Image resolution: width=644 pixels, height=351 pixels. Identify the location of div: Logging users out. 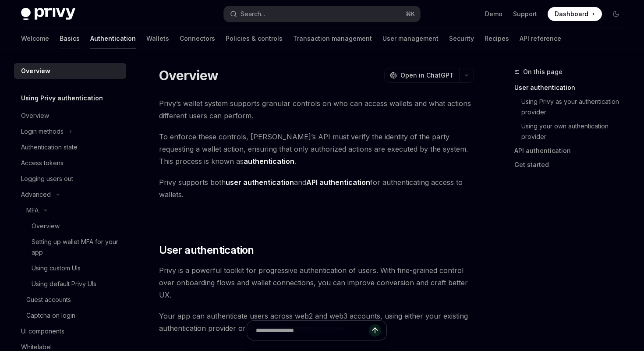
(47, 178).